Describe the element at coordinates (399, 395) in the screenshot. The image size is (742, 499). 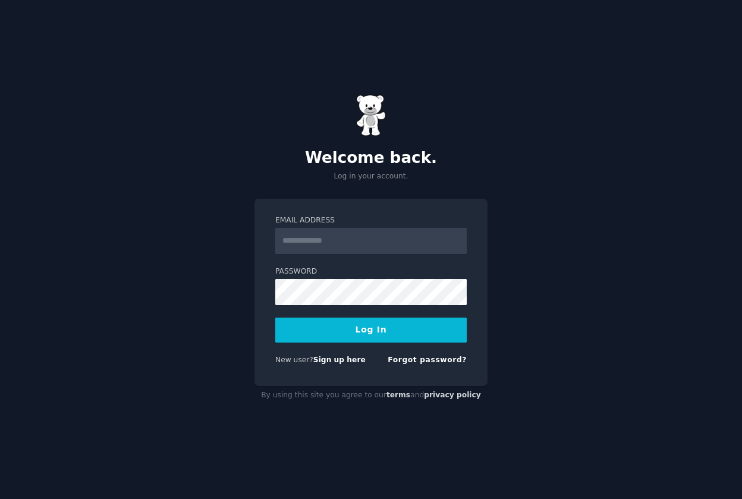
I see `a: terms` at that location.